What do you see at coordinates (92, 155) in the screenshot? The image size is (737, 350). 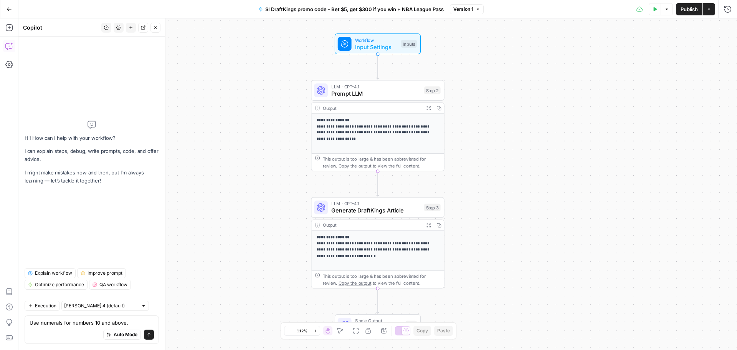 I see `p: I can explain steps, debug, write prompts, code, and offer advice.` at bounding box center [92, 155].